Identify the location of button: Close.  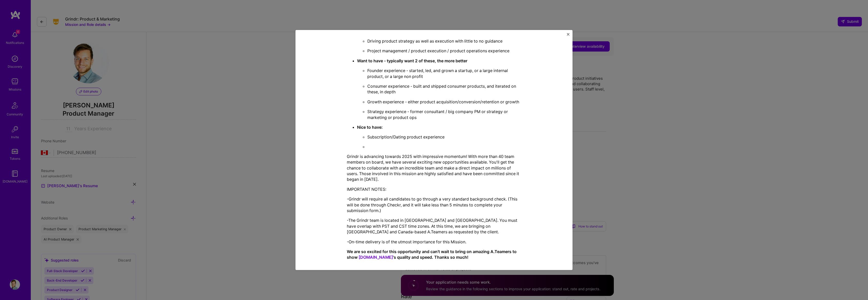
(568, 36).